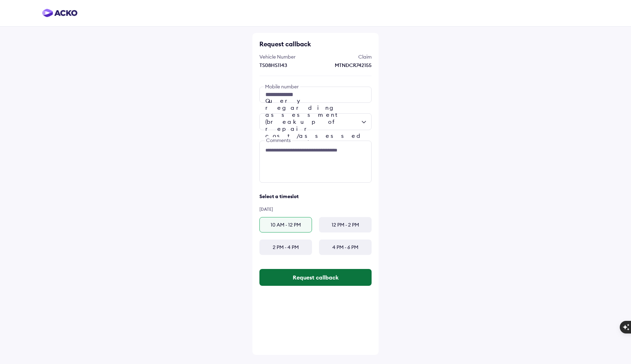 Image resolution: width=631 pixels, height=364 pixels. Describe the element at coordinates (316, 197) in the screenshot. I see `div: Select a timeslot` at that location.